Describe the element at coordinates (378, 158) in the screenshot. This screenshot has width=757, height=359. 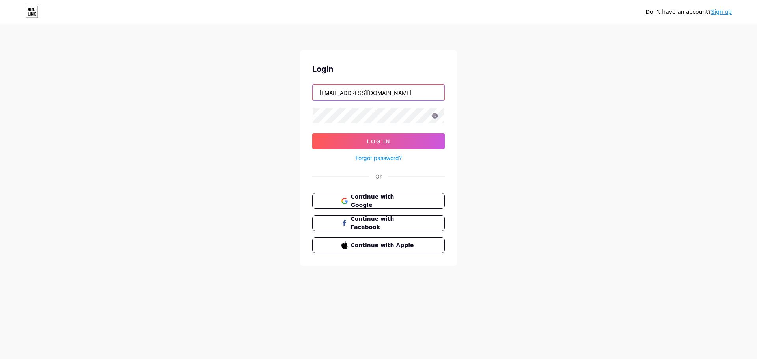
I see `a: Forgot password?` at that location.